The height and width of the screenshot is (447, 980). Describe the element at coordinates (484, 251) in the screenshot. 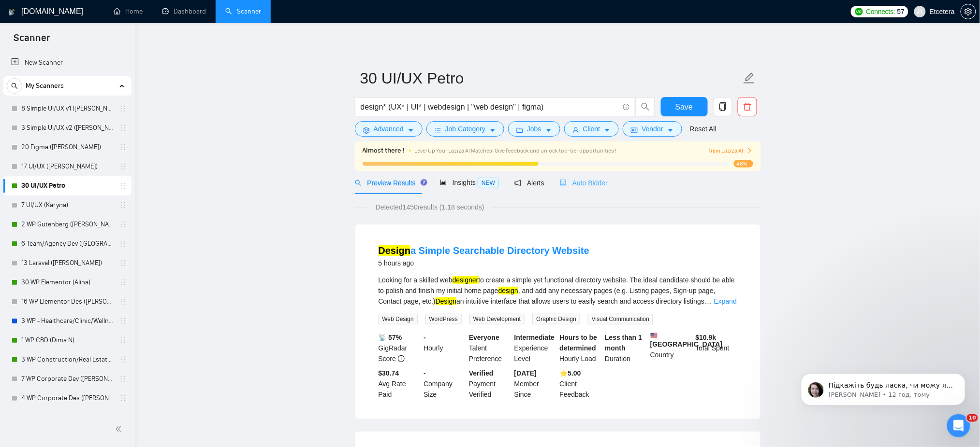

I see `a: Designa Simple Searchable Directory Website` at that location.